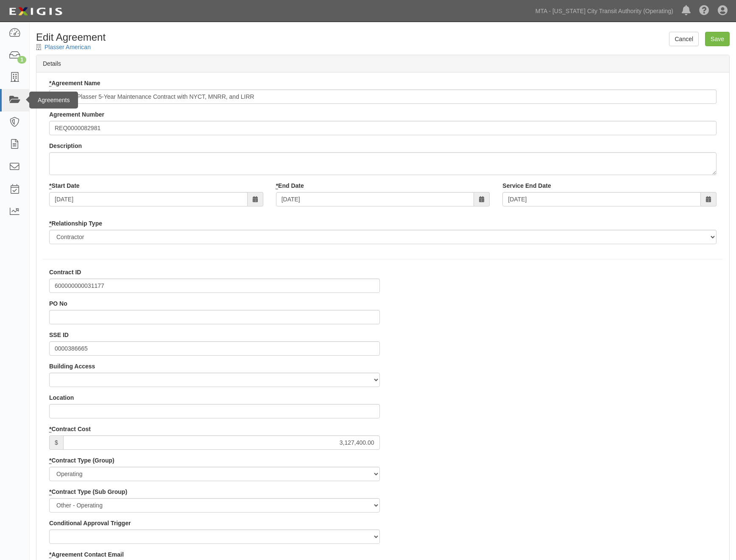  Describe the element at coordinates (61, 397) in the screenshot. I see `label: Location` at that location.